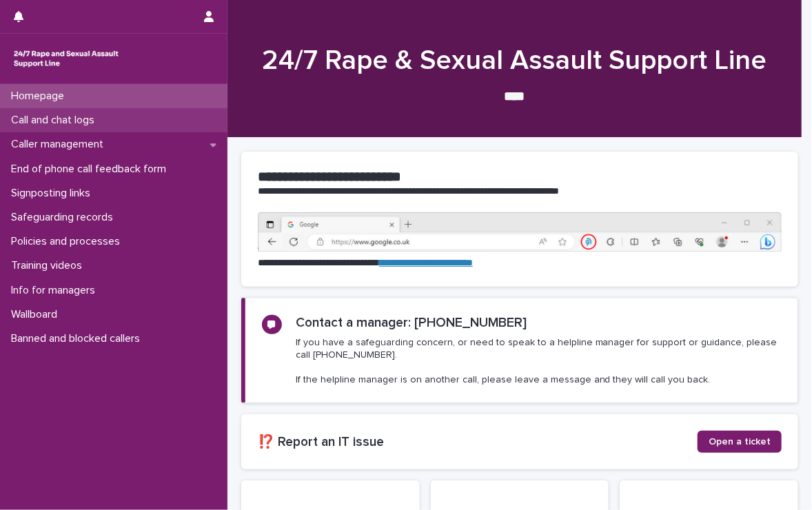 This screenshot has width=812, height=510. I want to click on img: https%3A%2F%2Fcdn.document360.io%2F0deca9d6-0dac-4e56-9e8f-8d9979bfce0e%2FImages%2FDocumentation%..., so click(520, 231).